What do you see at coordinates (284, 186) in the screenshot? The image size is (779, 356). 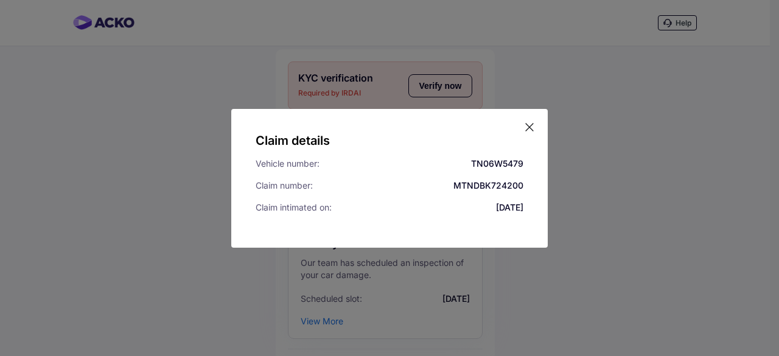 I see `div: Claim number:` at bounding box center [284, 186].